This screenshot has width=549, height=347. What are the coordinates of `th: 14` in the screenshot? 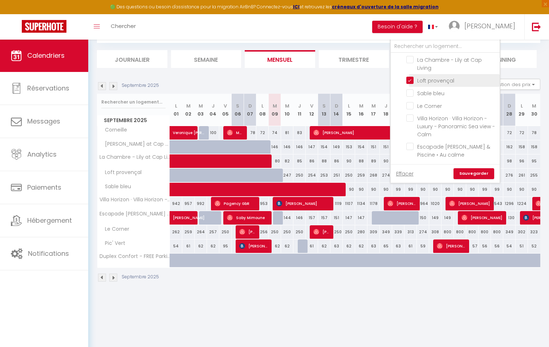 It's located at (337, 110).